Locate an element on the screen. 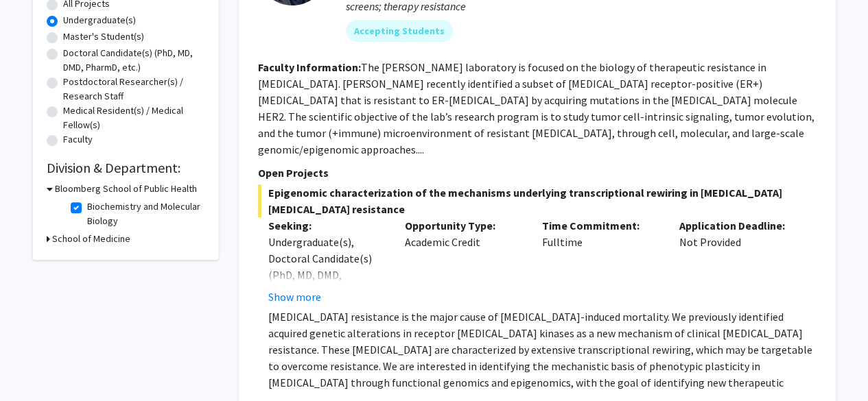 This screenshot has height=401, width=868. label: Faculty is located at coordinates (78, 139).